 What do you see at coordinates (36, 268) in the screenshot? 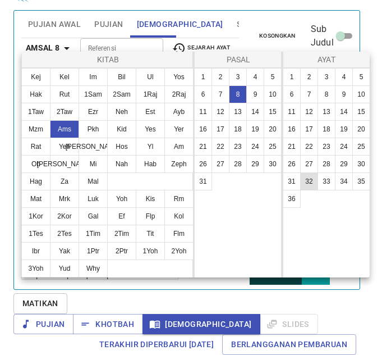
I see `button: 3Yoh` at bounding box center [36, 268].